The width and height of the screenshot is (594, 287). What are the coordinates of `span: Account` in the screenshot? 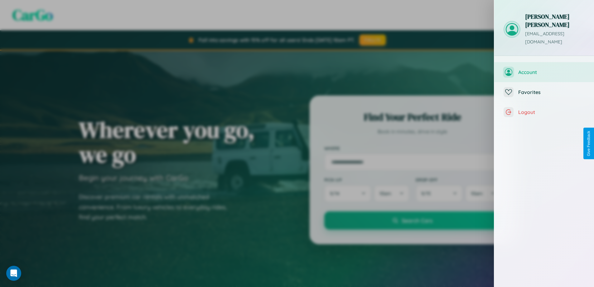 It's located at (552, 72).